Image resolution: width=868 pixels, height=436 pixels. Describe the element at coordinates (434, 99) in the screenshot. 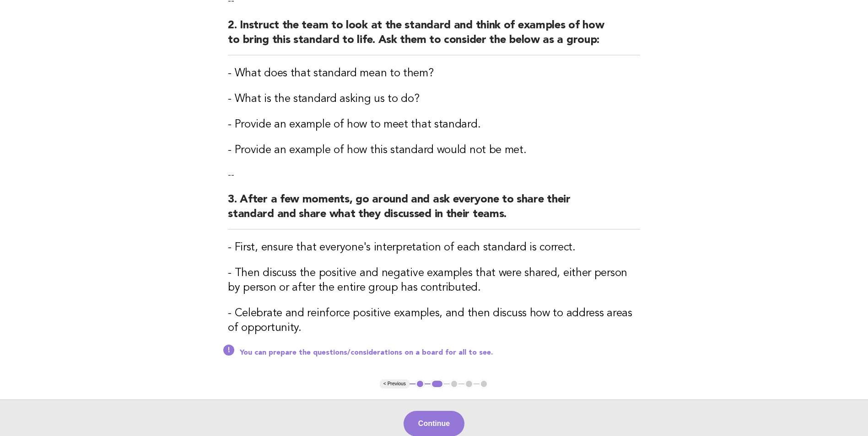

I see `h3: - What is the standard asking us to do?` at that location.